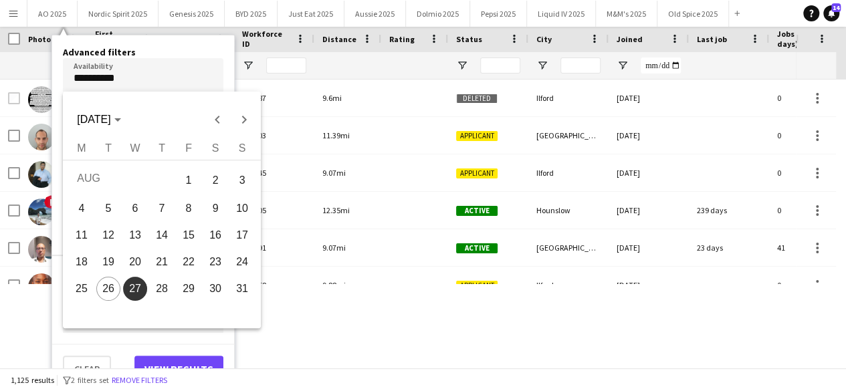  Describe the element at coordinates (82, 235) in the screenshot. I see `span: 11` at that location.